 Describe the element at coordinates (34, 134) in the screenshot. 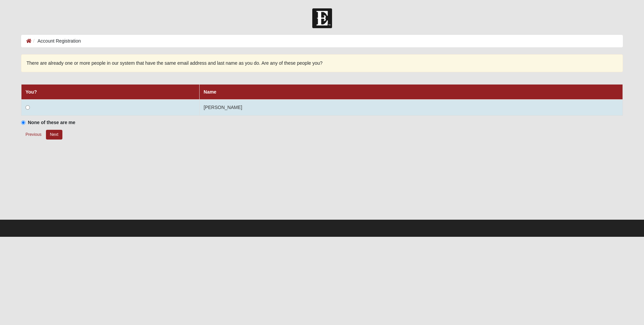

I see `button: Previous` at that location.